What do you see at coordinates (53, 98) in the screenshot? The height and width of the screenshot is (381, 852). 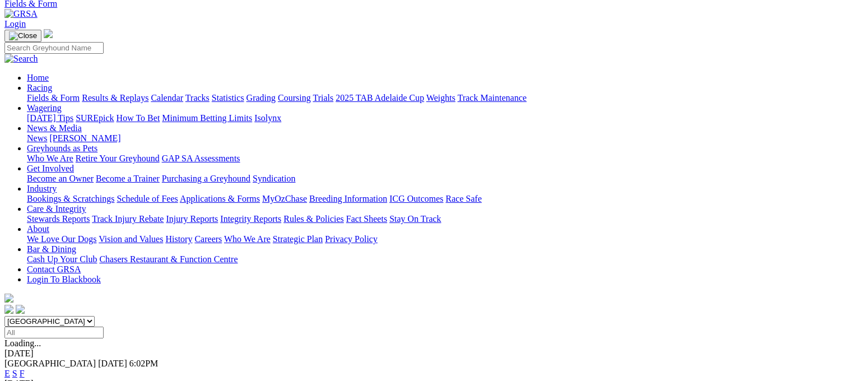 I see `a: Fields & Form` at bounding box center [53, 98].